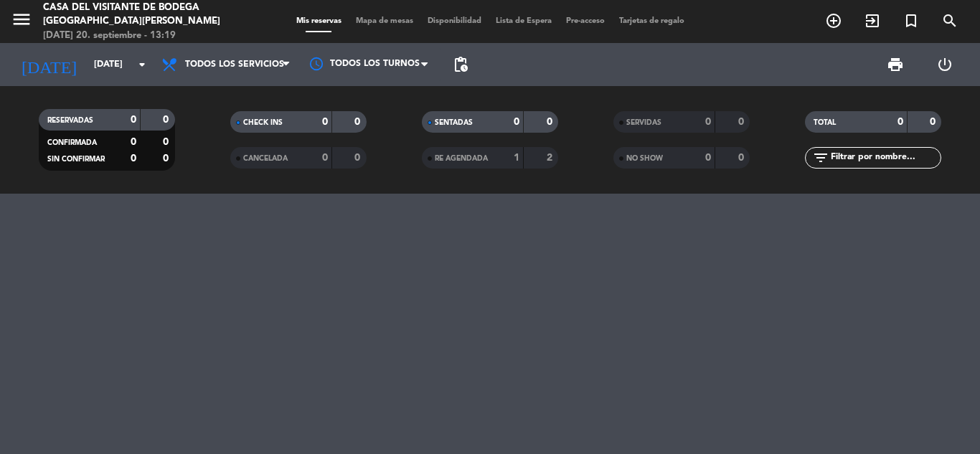 The width and height of the screenshot is (980, 454). Describe the element at coordinates (235, 65) in the screenshot. I see `span: Todos los servicios` at that location.